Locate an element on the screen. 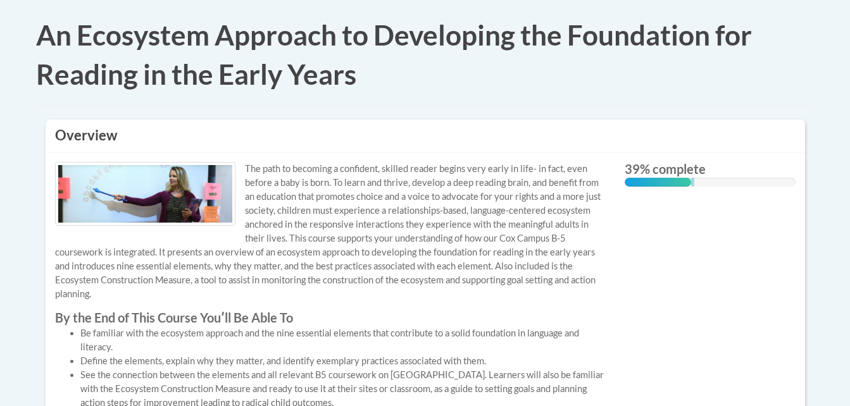 The height and width of the screenshot is (406, 850). label: 39% complete is located at coordinates (710, 169).